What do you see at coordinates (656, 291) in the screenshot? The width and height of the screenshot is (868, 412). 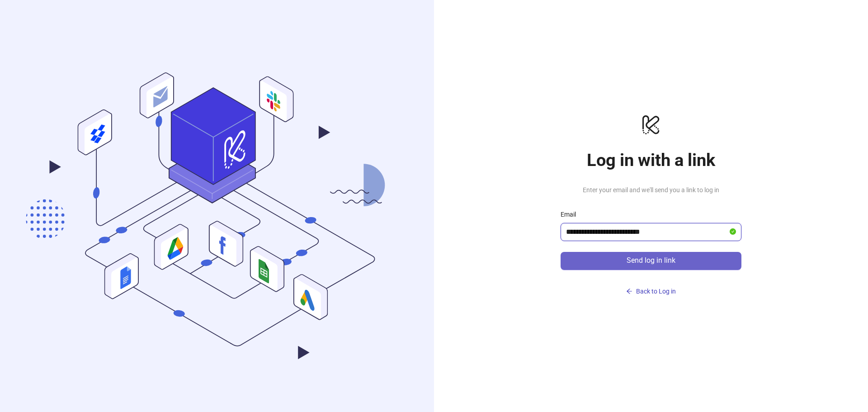 I see `span: Back to Log in` at bounding box center [656, 291].